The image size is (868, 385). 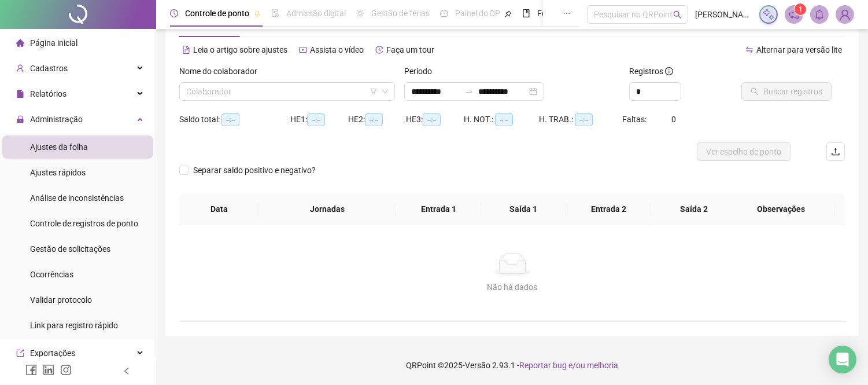 I want to click on label: Período, so click(x=422, y=72).